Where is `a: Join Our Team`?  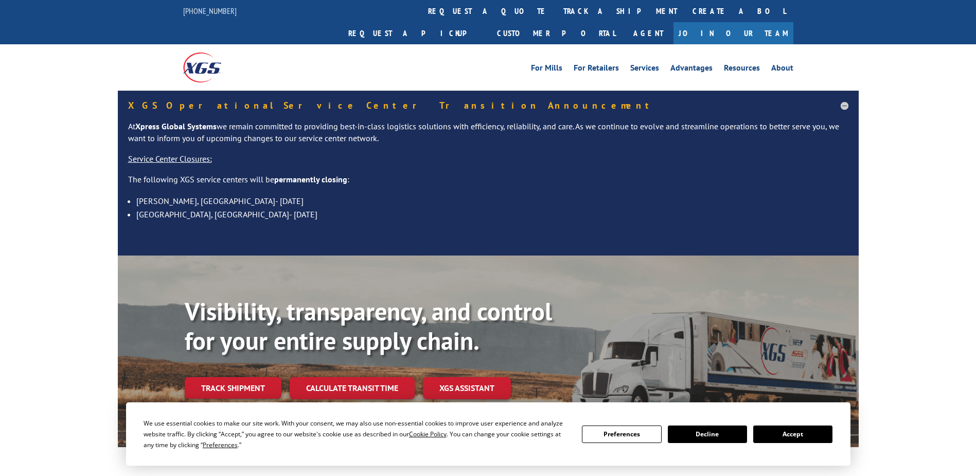 a: Join Our Team is located at coordinates (733, 33).